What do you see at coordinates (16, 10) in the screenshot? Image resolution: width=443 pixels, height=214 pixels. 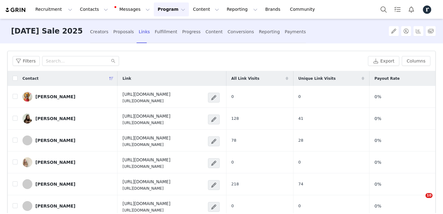 I see `img: grin logo` at bounding box center [16, 10].